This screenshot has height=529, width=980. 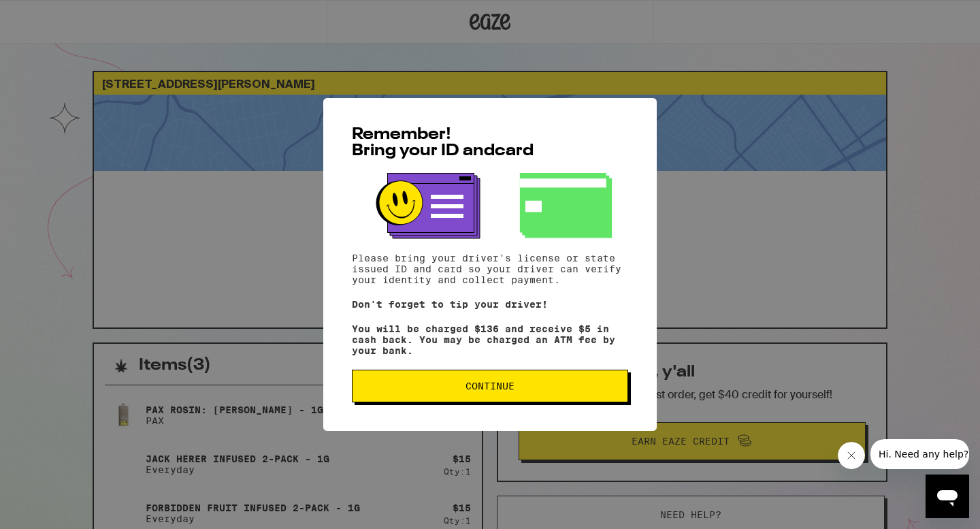 I want to click on span: Hi. Need any help?, so click(x=53, y=15).